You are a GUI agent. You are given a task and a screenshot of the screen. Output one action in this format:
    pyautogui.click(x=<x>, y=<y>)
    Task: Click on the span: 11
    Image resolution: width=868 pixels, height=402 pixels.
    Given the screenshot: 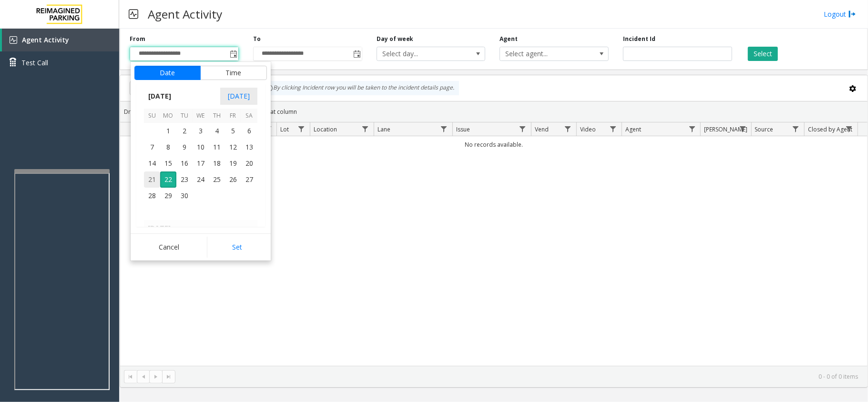 What is the action you would take?
    pyautogui.click(x=217, y=147)
    